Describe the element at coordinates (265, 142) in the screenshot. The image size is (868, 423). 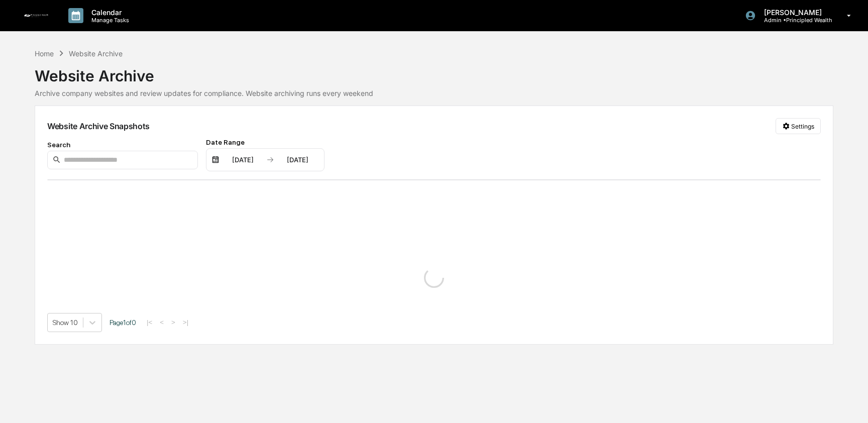
I see `div: Date Range` at that location.